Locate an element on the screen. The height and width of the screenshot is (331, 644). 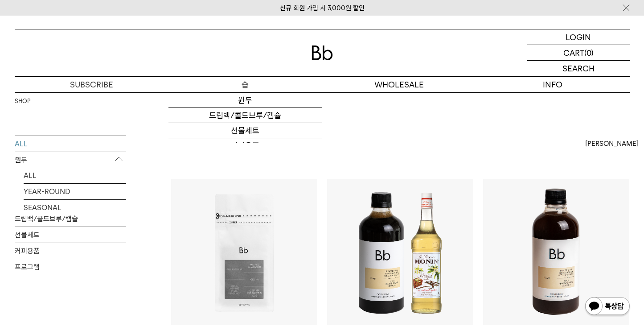
a: SEASONAL is located at coordinates (75, 207).